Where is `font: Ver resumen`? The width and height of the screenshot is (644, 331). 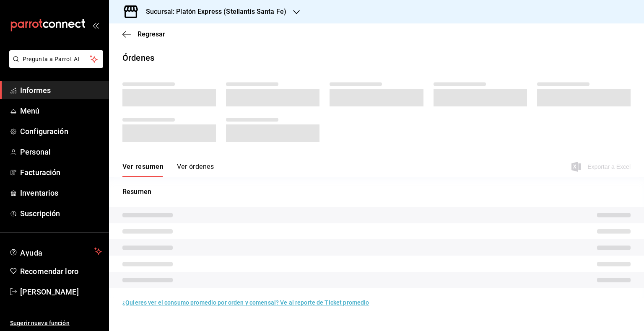
font: Ver resumen is located at coordinates (143, 166).